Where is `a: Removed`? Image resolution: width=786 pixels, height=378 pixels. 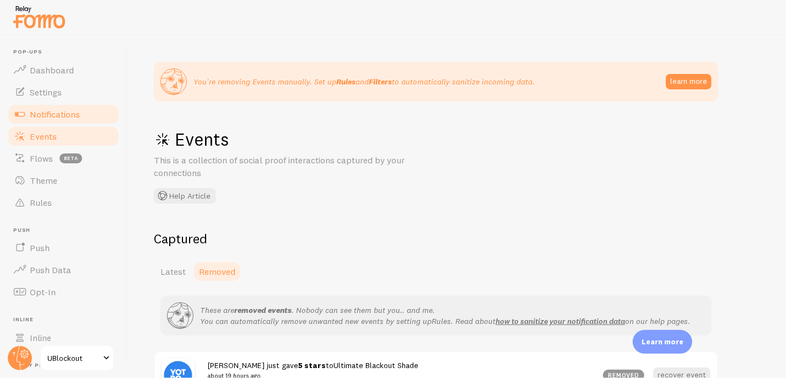 a: Removed is located at coordinates (217, 271).